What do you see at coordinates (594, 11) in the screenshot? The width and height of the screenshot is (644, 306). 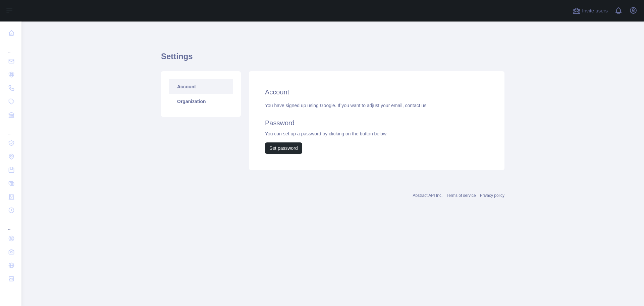 I see `span: Invite users` at bounding box center [594, 11].